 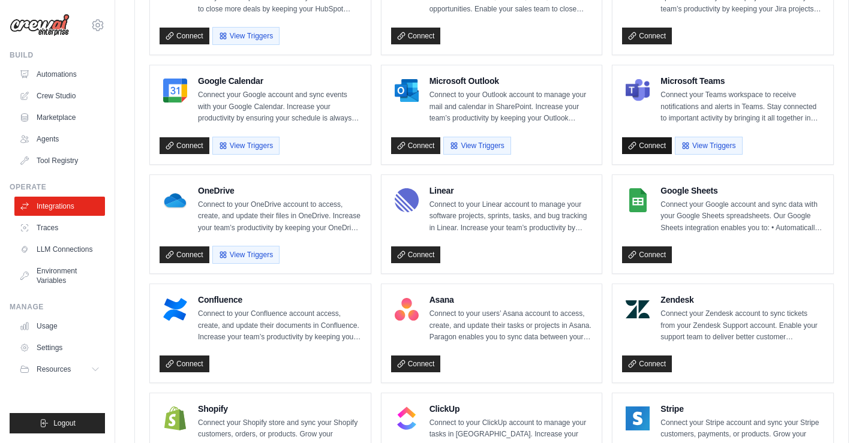 I want to click on button: Logout, so click(x=57, y=423).